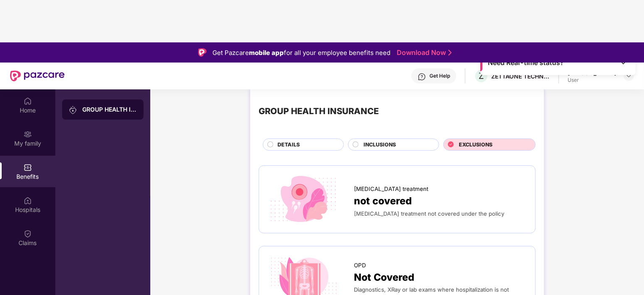 The width and height of the screenshot is (644, 295). I want to click on strong: mobile app, so click(266, 52).